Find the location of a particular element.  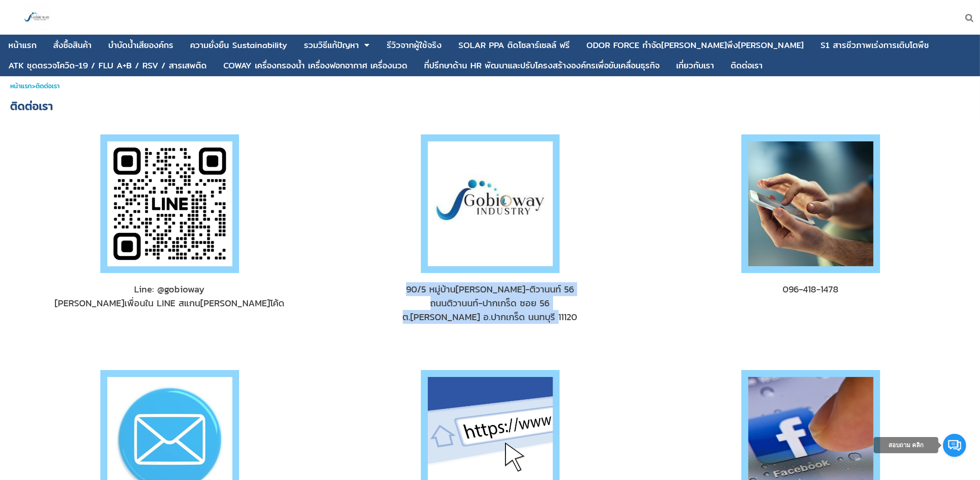

a: ที่ปรึกษาด้าน HR พัฒนาและปรับโครงสร้างองค์กรเพื่อขับเคลื่อนธุรกิจ is located at coordinates (542, 66).